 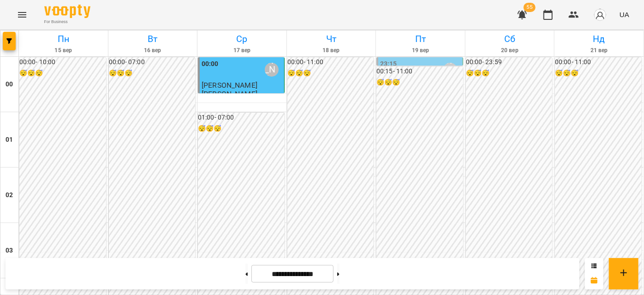 I want to click on h6: 00, so click(x=10, y=84).